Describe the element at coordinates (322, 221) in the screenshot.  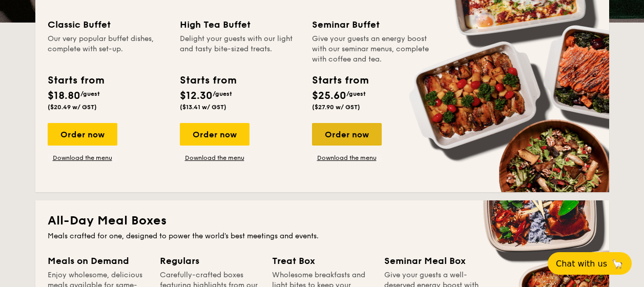
I see `h2: All-Day Meal Boxes` at that location.